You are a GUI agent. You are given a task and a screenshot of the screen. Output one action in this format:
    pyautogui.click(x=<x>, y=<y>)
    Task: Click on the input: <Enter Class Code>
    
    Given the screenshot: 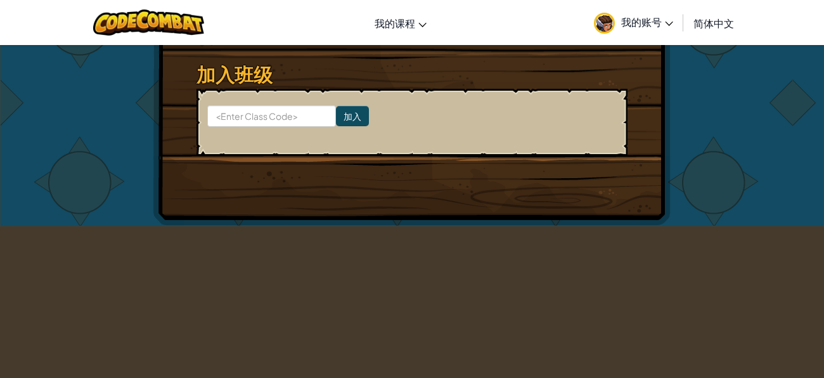 What is the action you would take?
    pyautogui.click(x=271, y=116)
    